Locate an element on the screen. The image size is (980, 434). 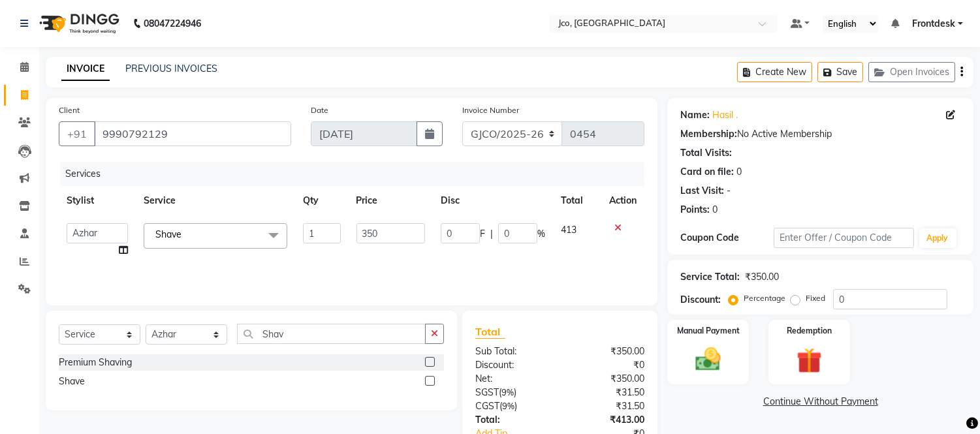
div: Total: is located at coordinates (513, 420).